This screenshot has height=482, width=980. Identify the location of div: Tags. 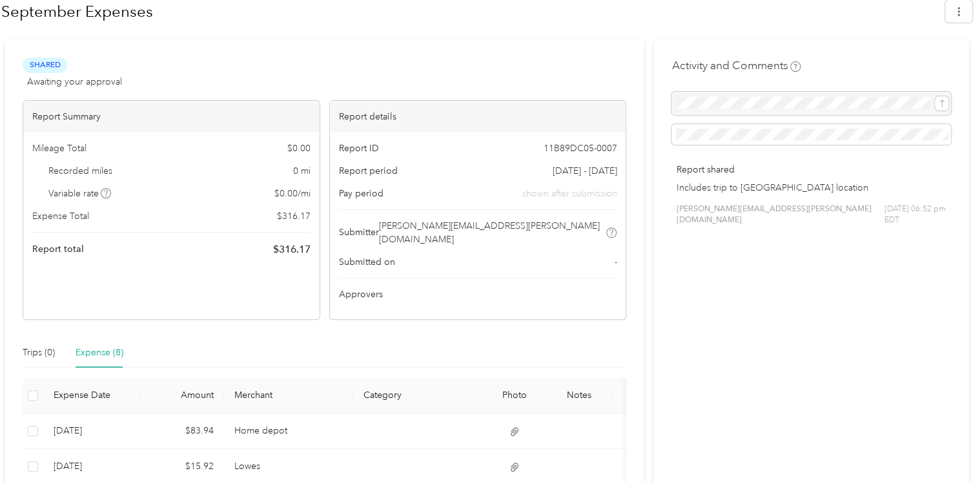
(638, 395).